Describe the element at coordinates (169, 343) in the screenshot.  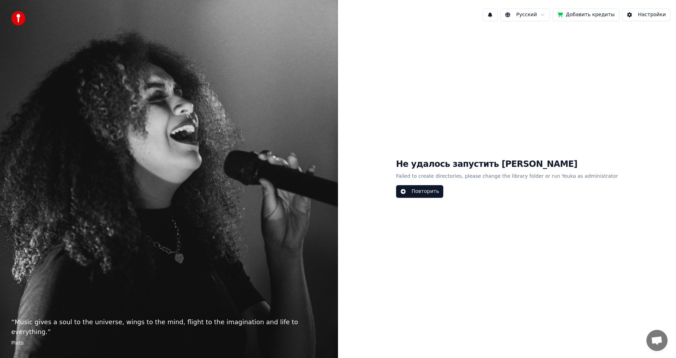
I see `footer: Plato` at that location.